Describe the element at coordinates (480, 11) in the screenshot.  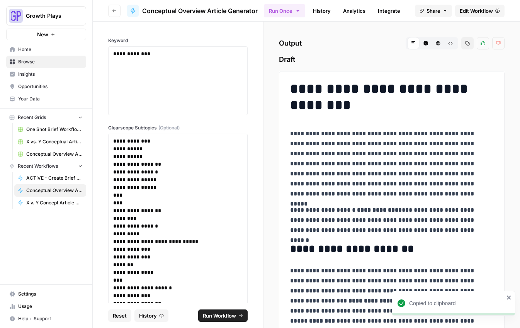
I see `a: Edit Workflow` at that location.